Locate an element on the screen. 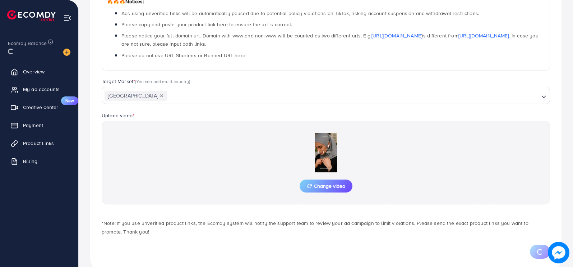 This screenshot has height=267, width=573. span: Product Links is located at coordinates (38, 143).